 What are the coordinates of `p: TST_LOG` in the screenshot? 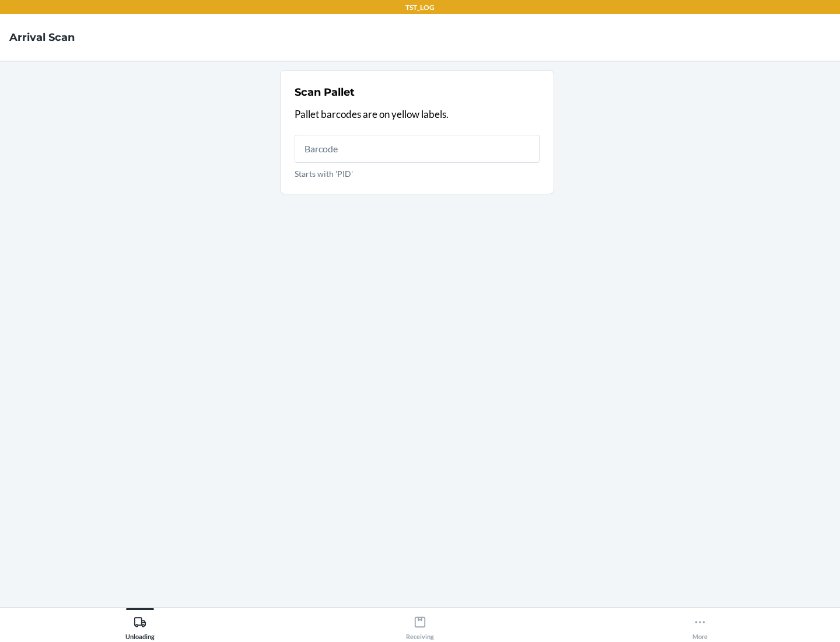 It's located at (420, 8).